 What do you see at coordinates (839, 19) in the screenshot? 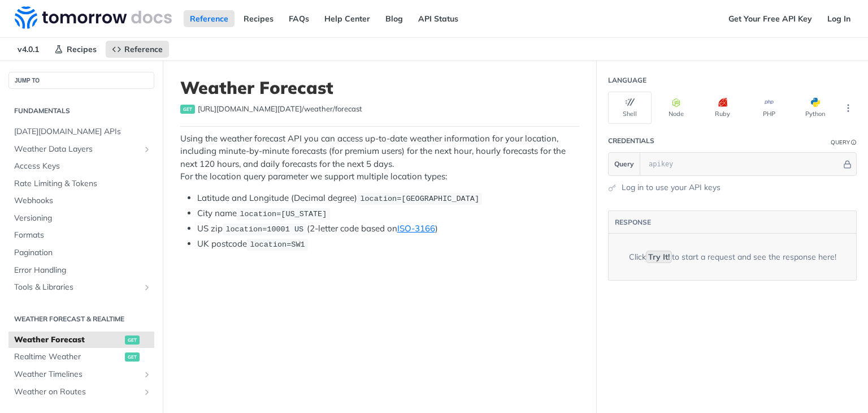
I see `a: Log In` at bounding box center [839, 19].